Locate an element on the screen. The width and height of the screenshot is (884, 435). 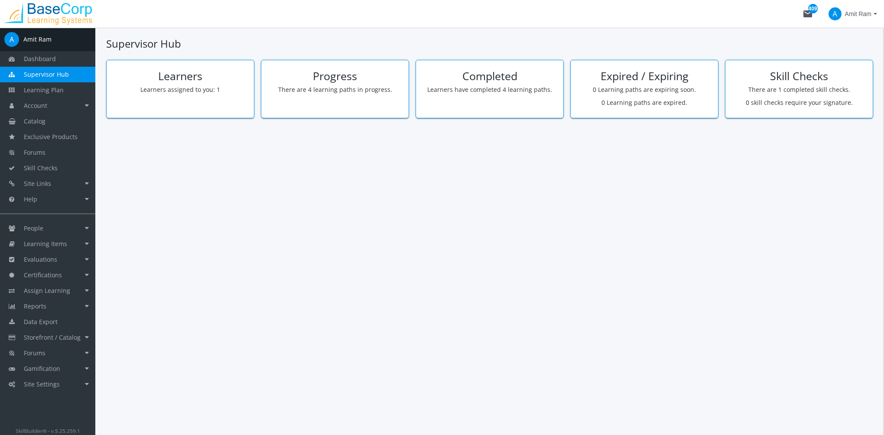
span: Learning Items is located at coordinates (45, 243).